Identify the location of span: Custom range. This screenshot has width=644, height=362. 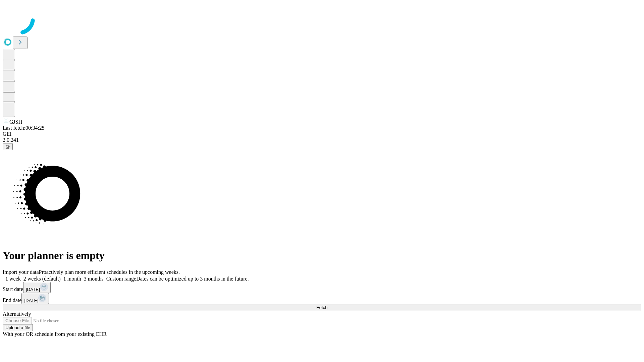
(121, 279).